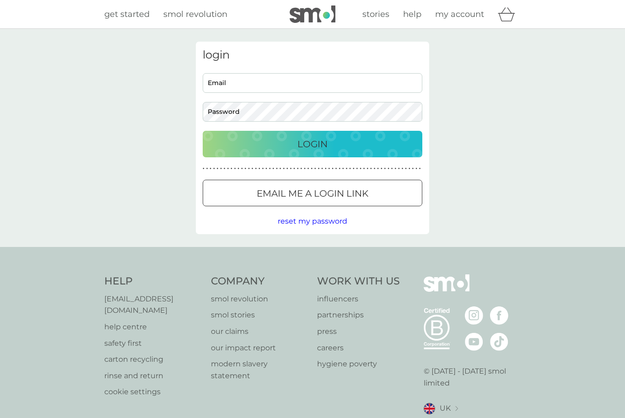 The image size is (625, 418). Describe the element at coordinates (358, 364) in the screenshot. I see `p: hygiene poverty` at that location.